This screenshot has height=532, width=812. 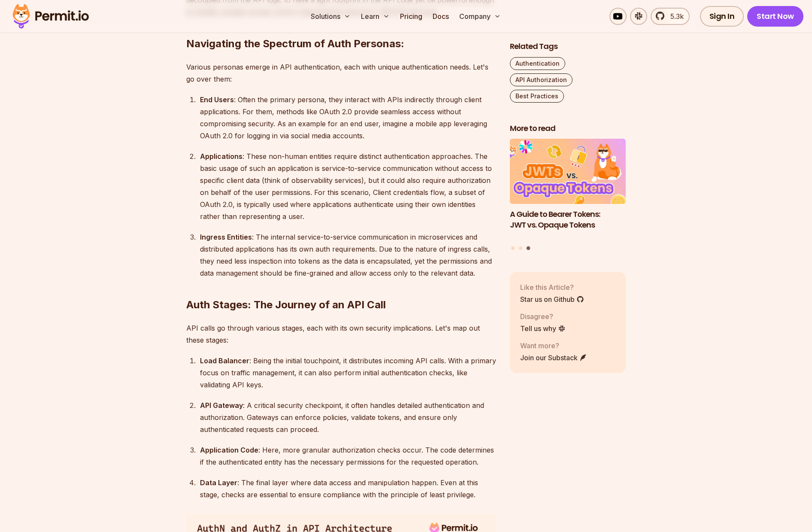 I want to click on button: Go to slide 1, so click(x=513, y=248).